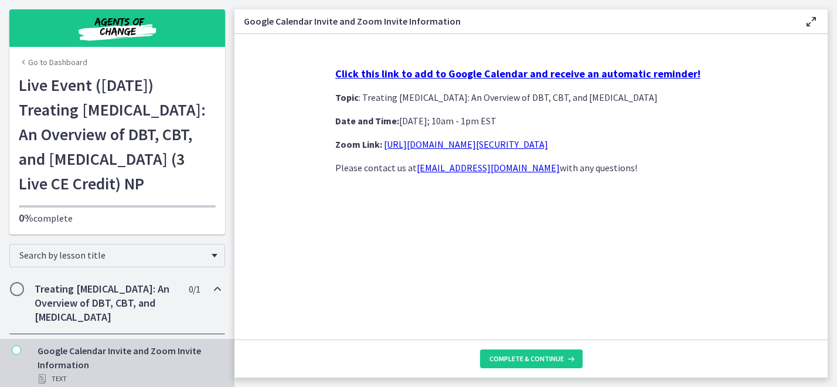 Image resolution: width=837 pixels, height=387 pixels. I want to click on strong: Topic, so click(347, 97).